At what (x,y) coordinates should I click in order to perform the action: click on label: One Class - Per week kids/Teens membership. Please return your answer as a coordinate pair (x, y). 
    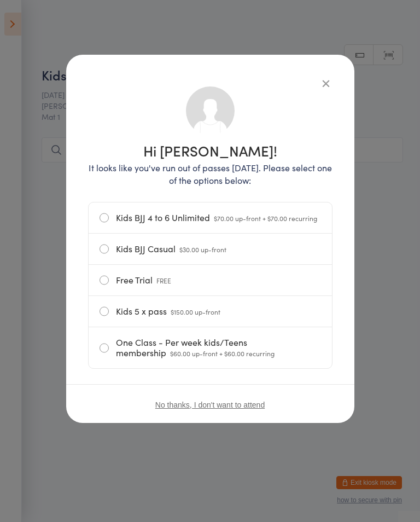
    Looking at the image, I should click on (210, 348).